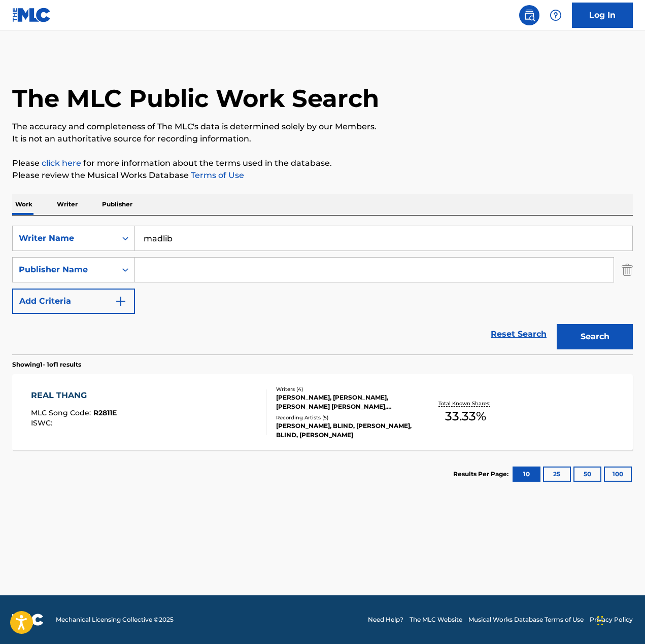 The height and width of the screenshot is (644, 645). What do you see at coordinates (557, 474) in the screenshot?
I see `button: 25` at bounding box center [557, 474].